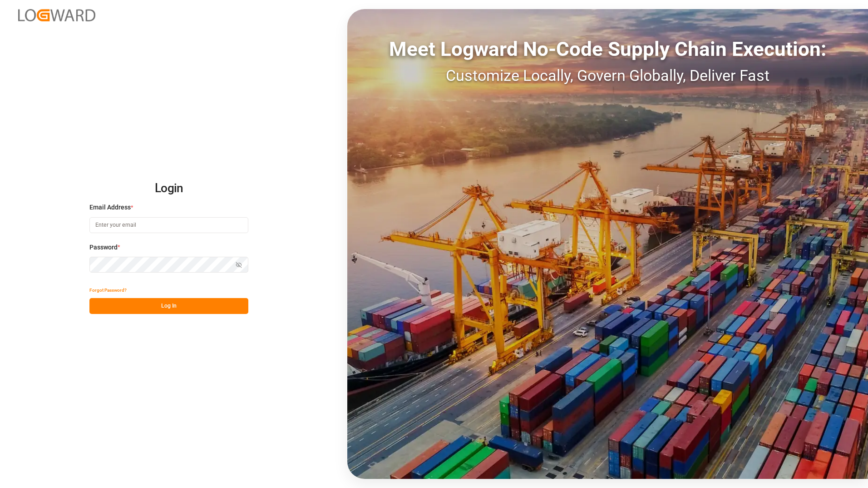 The image size is (868, 488). I want to click on button: Forgot Password?, so click(108, 290).